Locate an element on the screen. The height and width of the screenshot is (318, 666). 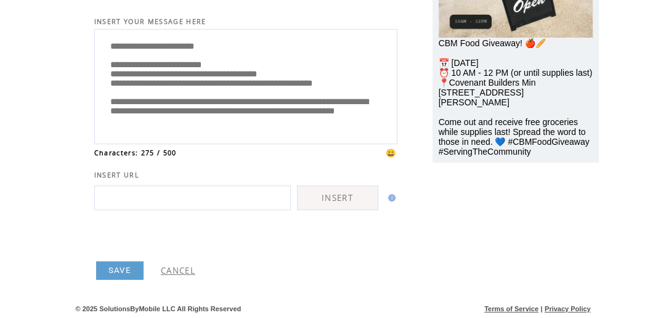
a: INSERT is located at coordinates (337, 198).